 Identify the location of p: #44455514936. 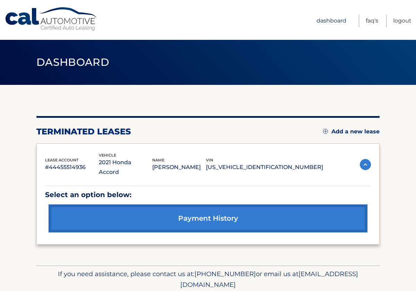
(72, 168).